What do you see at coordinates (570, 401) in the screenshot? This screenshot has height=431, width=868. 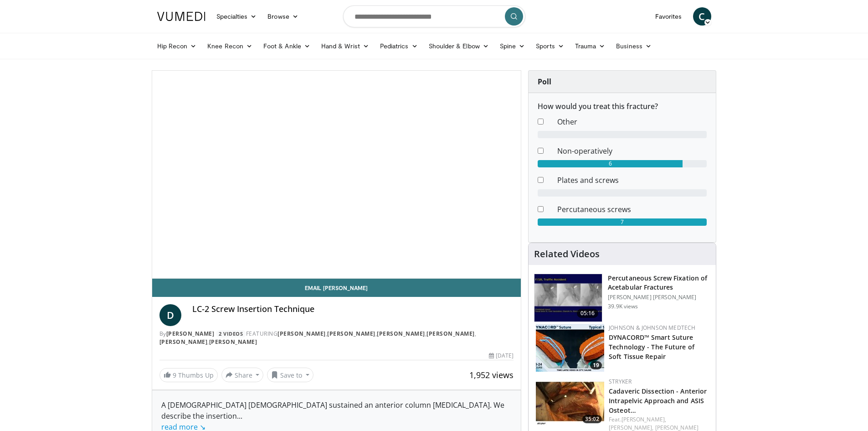 I see `img: e4a99802-c30d-47bf-a264-eaadf192668e.150x105_q85_crop-smart_upscale.jpg` at bounding box center [570, 401].